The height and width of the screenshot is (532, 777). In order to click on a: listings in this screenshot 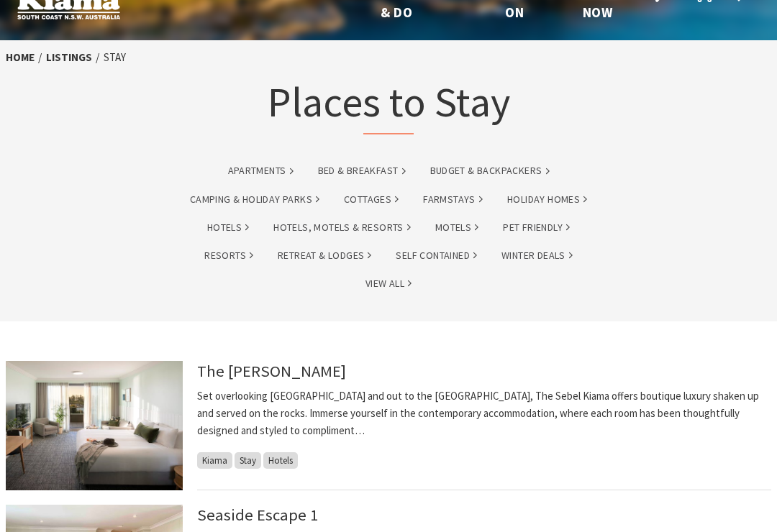, I will do `click(69, 58)`.